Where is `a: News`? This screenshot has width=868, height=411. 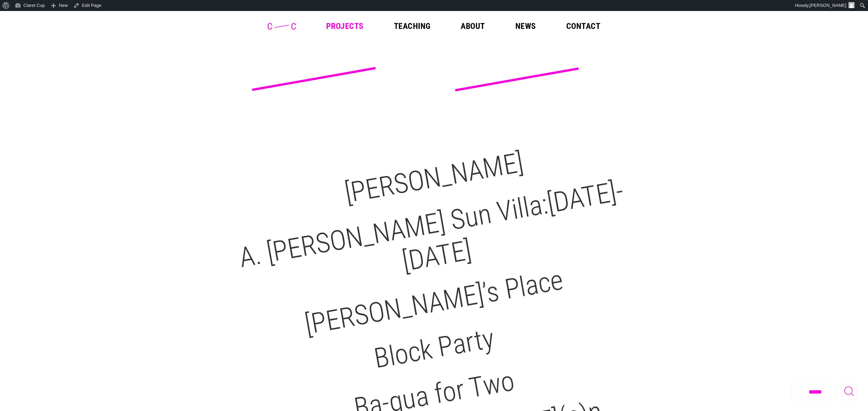 a: News is located at coordinates (526, 26).